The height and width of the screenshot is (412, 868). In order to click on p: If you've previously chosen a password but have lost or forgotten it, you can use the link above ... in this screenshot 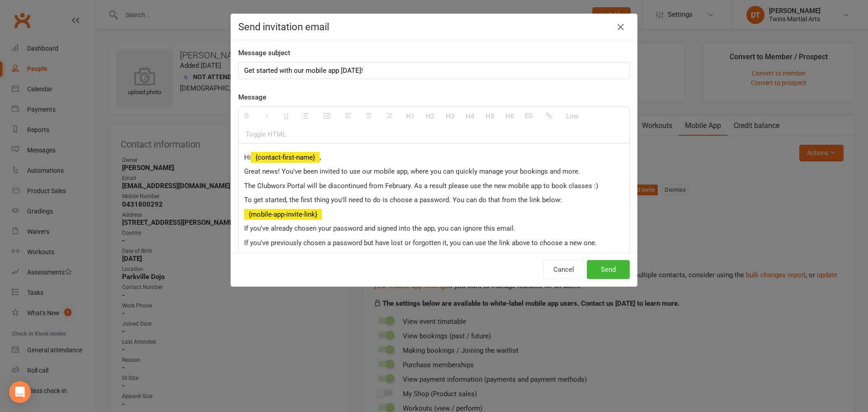, I will do `click(434, 243)`.